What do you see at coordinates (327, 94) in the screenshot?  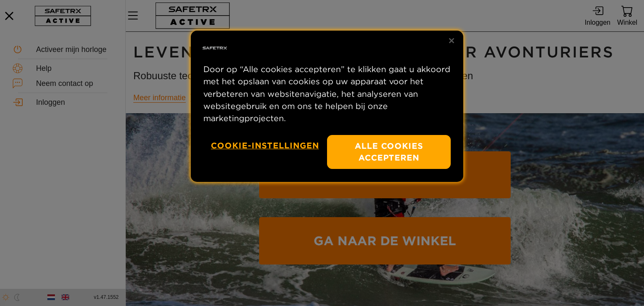 I see `p: Door op “Alle cookies accepteren” te klikken gaat u akkoord met het opslaan van cookies op uw app...` at bounding box center [327, 94].